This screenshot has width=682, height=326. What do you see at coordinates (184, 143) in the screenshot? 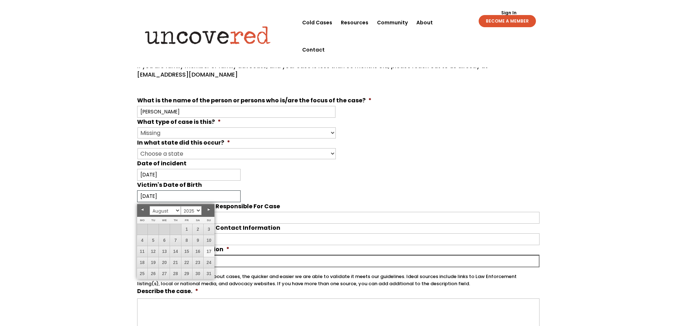
I see `label: In what state did this occur?` at bounding box center [184, 143].